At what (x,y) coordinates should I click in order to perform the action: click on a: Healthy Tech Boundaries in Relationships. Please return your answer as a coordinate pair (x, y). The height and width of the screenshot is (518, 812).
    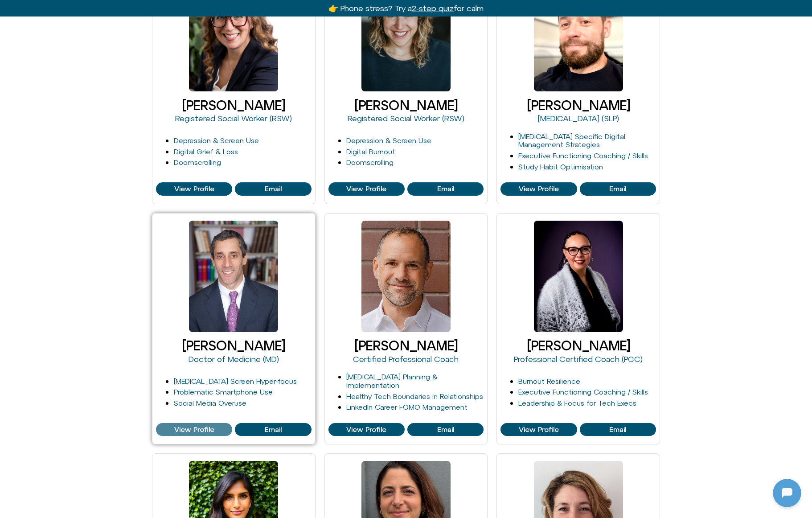
    Looking at the image, I should click on (415, 396).